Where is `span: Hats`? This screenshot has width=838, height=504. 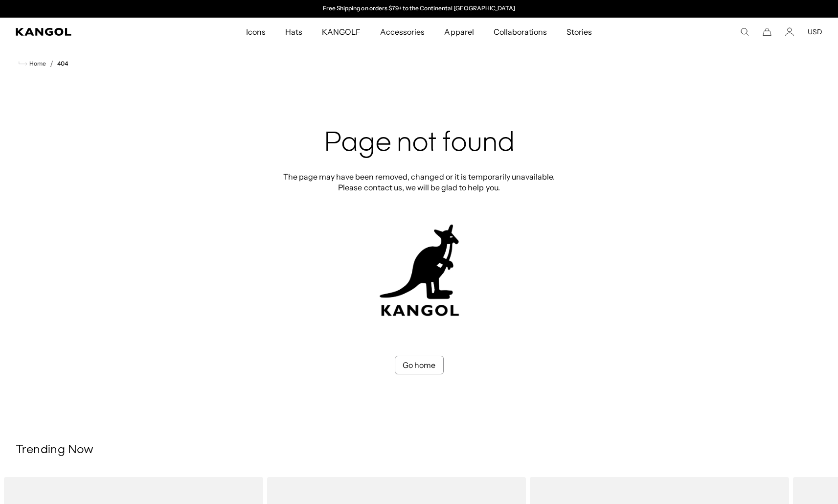 span: Hats is located at coordinates (294, 32).